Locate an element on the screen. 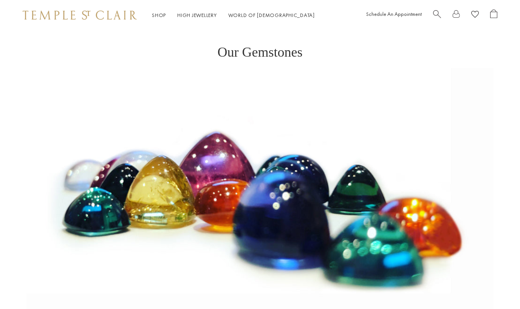 Image resolution: width=520 pixels, height=309 pixels. h1: Our Gemstones is located at coordinates (260, 45).